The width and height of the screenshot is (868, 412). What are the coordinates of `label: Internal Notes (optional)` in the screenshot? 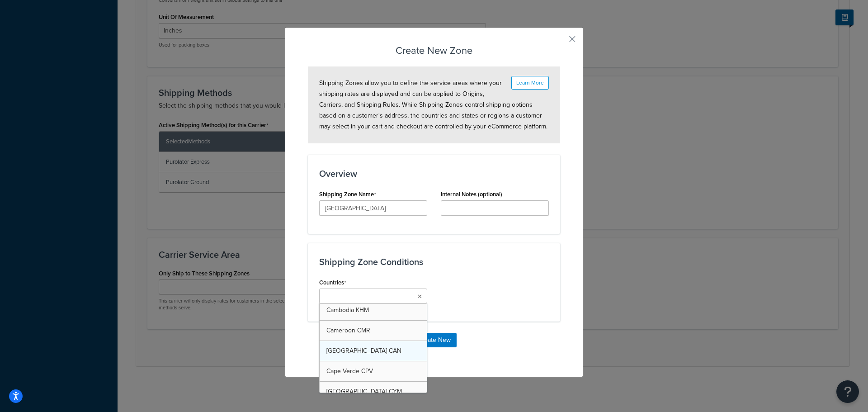 It's located at (471, 194).